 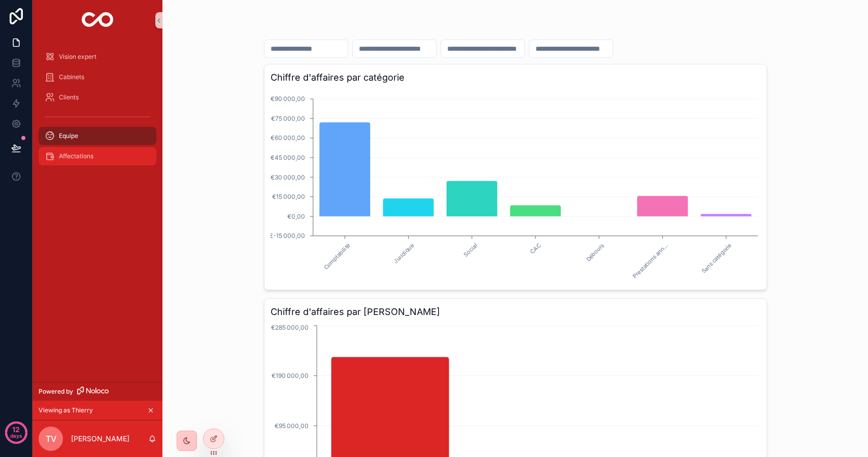 I want to click on div: scrollable content, so click(x=98, y=110).